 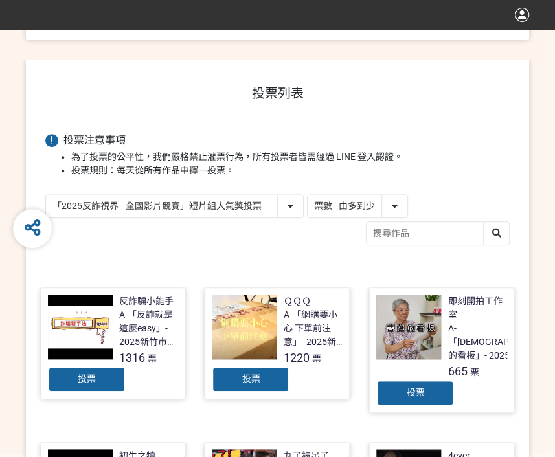 I want to click on h1: 投票列表, so click(x=277, y=93).